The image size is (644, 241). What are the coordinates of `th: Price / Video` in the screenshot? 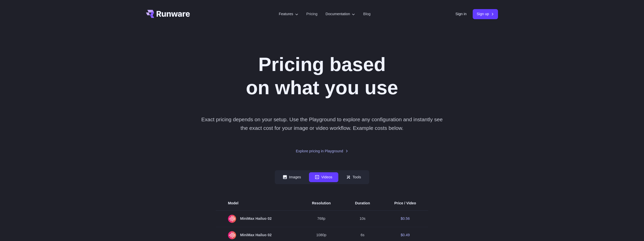 It's located at (405, 203).